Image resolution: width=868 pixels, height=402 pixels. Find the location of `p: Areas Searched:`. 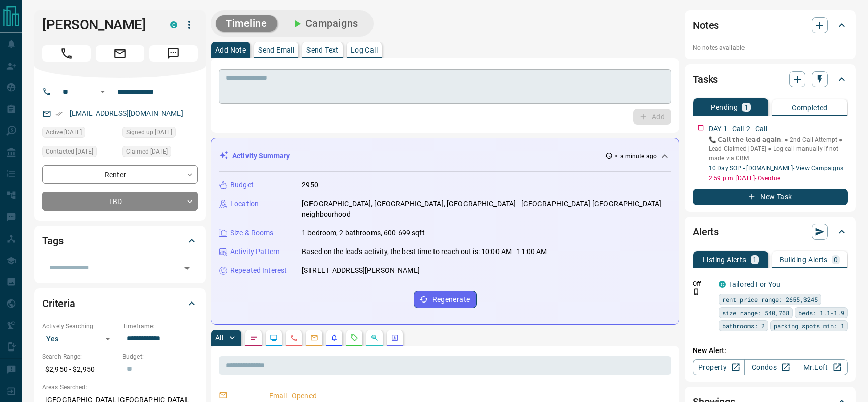

p: Areas Searched: is located at coordinates (120, 387).